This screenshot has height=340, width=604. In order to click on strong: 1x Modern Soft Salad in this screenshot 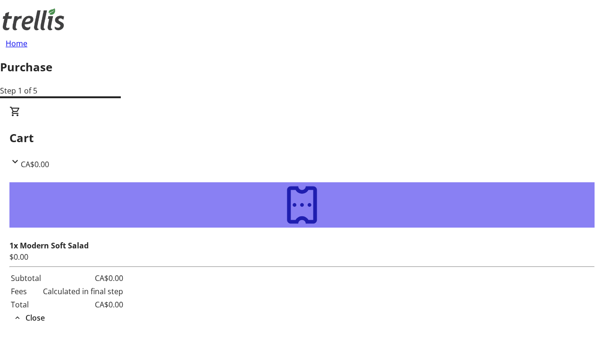, I will do `click(49, 245)`.